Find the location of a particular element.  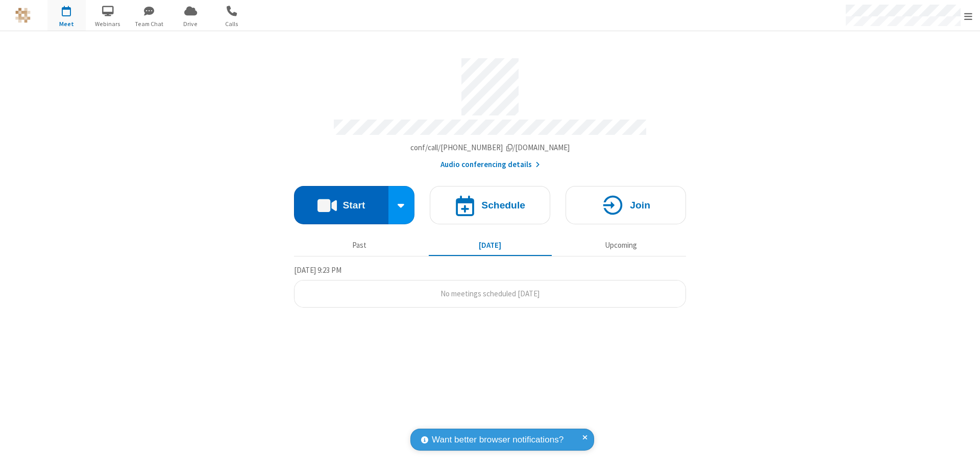

h4: Start is located at coordinates (353, 205).